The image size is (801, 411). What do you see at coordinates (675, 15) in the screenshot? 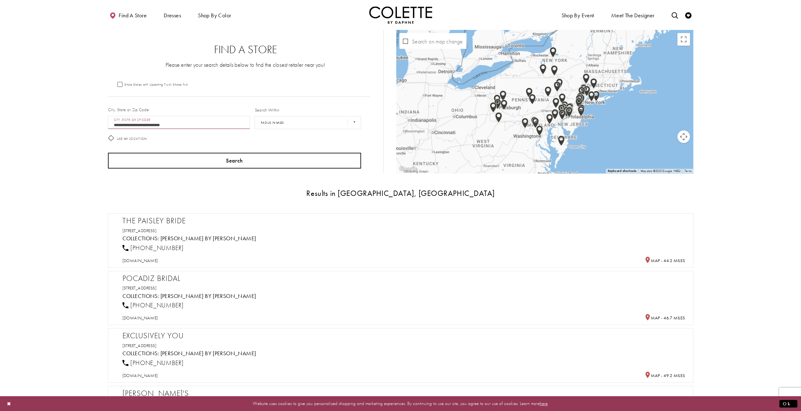
I see `a: Toggle search` at bounding box center [675, 15].